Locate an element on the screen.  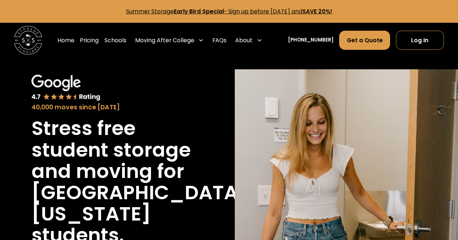
h1: Stress free student storage and moving for is located at coordinates (111, 149).